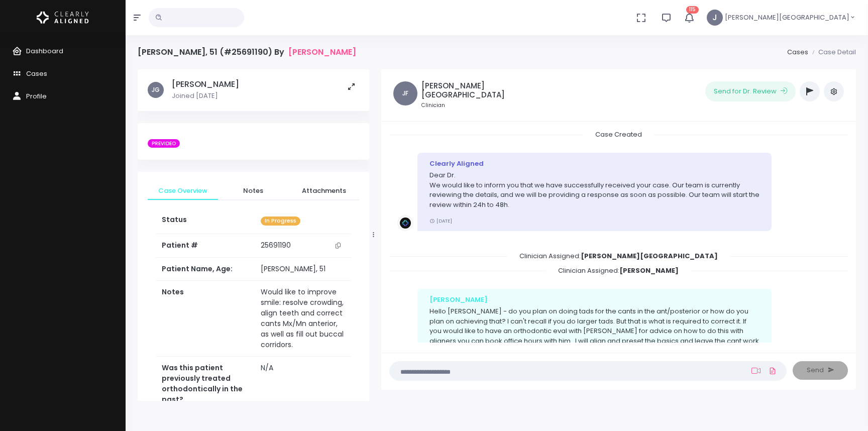  Describe the element at coordinates (63, 18) in the screenshot. I see `a: Logo Horizontal` at that location.